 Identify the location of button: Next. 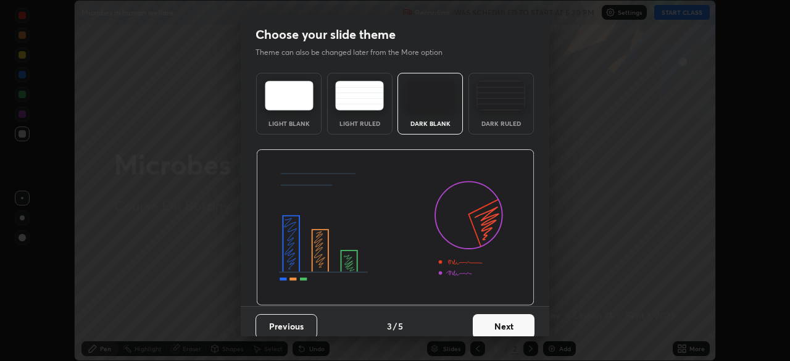
(504, 327).